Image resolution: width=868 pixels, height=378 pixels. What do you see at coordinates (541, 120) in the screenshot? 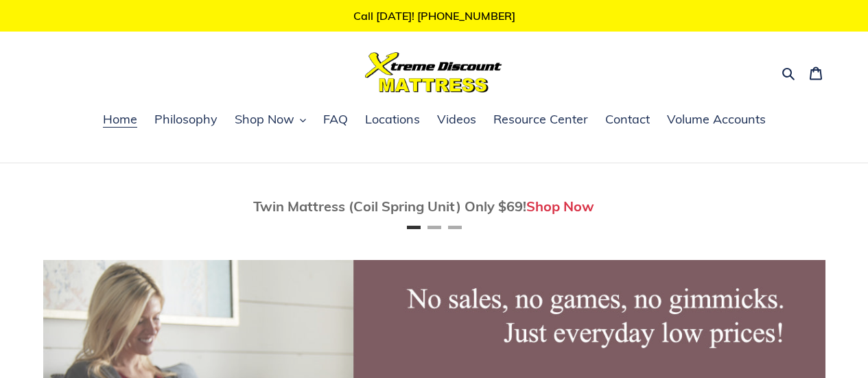
I see `a: Resource Center` at bounding box center [541, 120].